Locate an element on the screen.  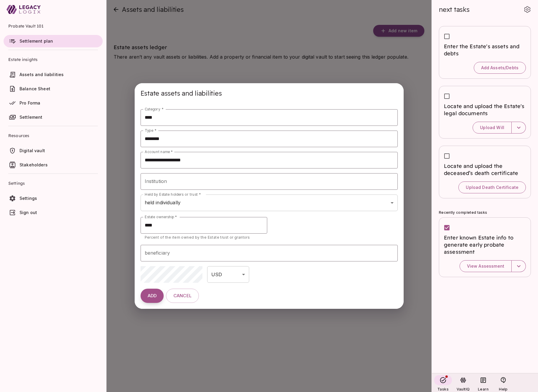
span: next tasks is located at coordinates (454, 9).